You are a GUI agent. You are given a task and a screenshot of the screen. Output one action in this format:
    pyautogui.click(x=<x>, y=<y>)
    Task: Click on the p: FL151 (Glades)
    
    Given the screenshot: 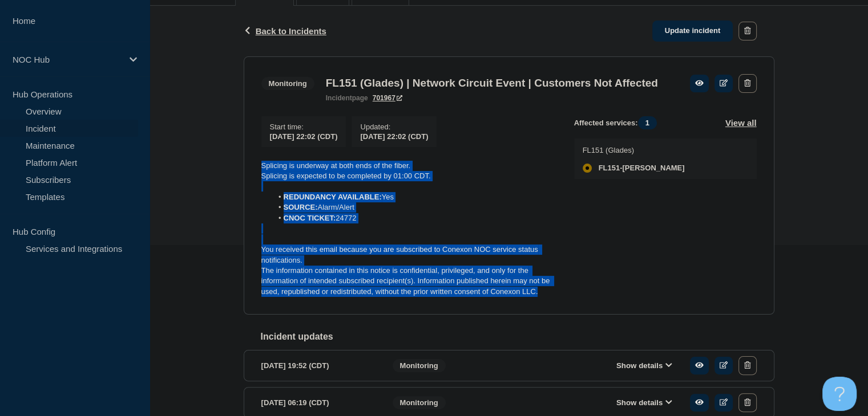 What is the action you would take?
    pyautogui.click(x=633, y=150)
    